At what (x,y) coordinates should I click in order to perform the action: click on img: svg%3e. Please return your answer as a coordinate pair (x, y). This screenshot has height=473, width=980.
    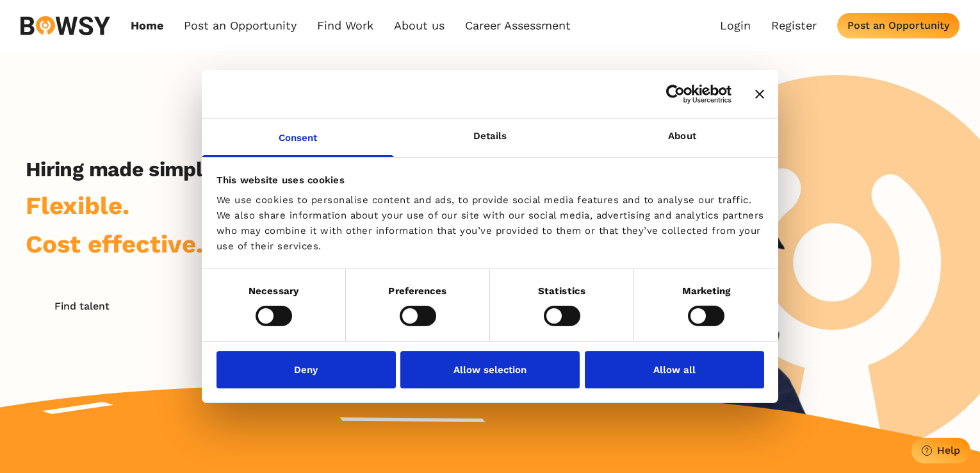
    Looking at the image, I should click on (65, 26).